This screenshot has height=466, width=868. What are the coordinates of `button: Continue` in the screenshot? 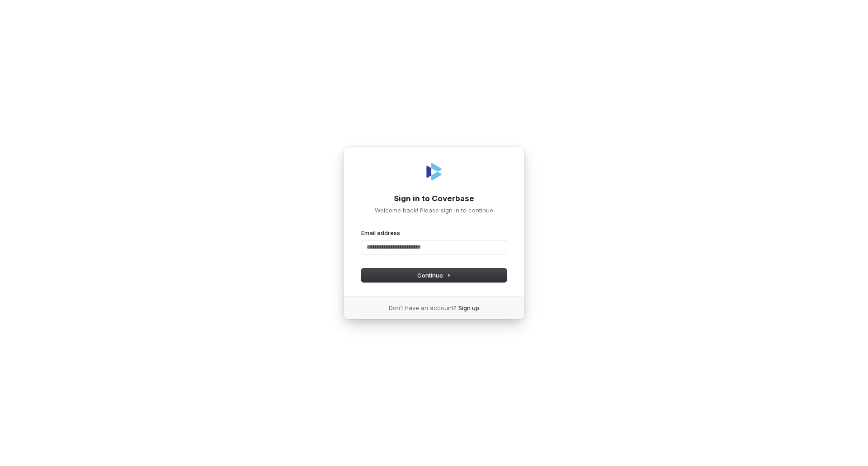 It's located at (434, 276).